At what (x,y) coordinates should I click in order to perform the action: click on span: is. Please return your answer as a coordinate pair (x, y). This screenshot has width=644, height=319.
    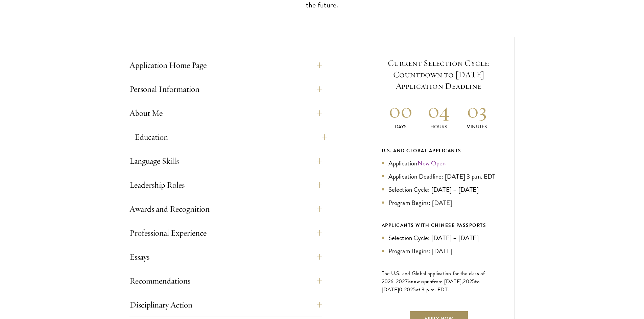
    Looking at the image, I should click on (409, 281).